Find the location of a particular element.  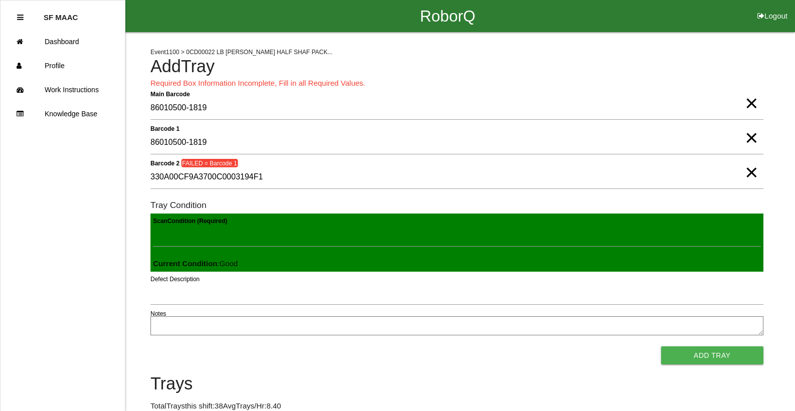

h4: Trays is located at coordinates (457, 384).